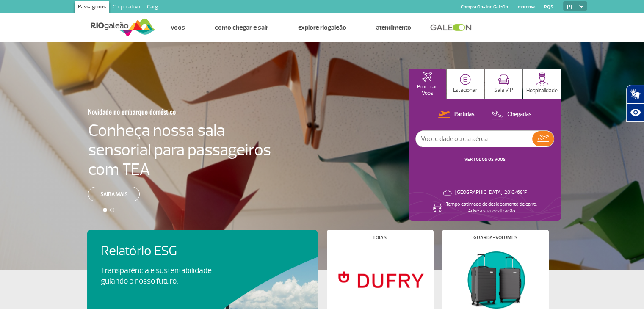  What do you see at coordinates (542, 84) in the screenshot?
I see `button: Hospitalidade` at bounding box center [542, 84].